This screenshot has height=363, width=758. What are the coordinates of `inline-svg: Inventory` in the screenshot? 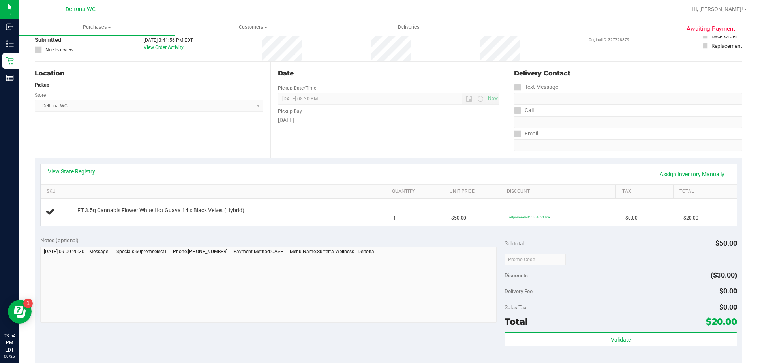 It's located at (10, 44).